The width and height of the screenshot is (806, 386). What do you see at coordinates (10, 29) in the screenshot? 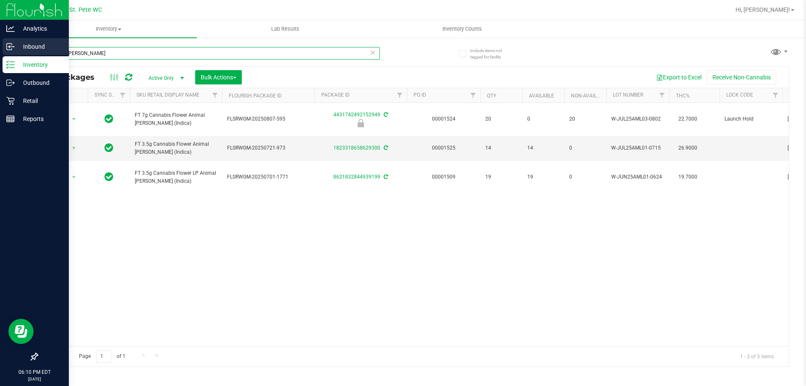
I see `inline-svg: Analytics` at bounding box center [10, 29].